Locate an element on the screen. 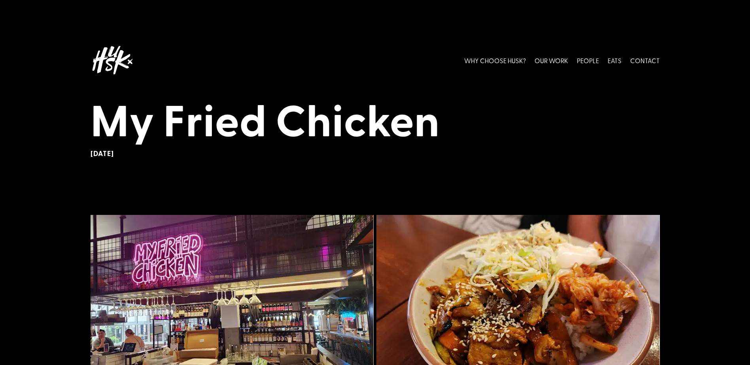  a: CONTACT is located at coordinates (645, 60).